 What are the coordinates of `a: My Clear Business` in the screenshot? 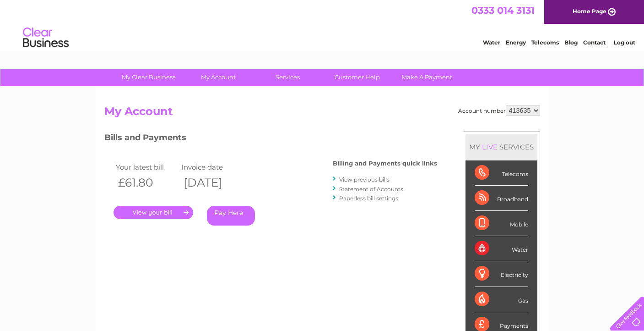 It's located at (148, 77).